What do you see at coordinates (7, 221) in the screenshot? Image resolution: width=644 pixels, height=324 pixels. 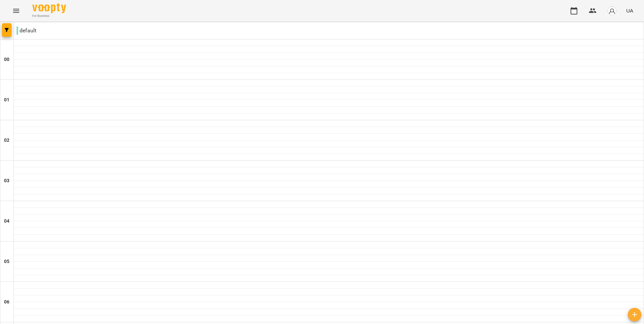 I see `h6: 04` at bounding box center [7, 221].